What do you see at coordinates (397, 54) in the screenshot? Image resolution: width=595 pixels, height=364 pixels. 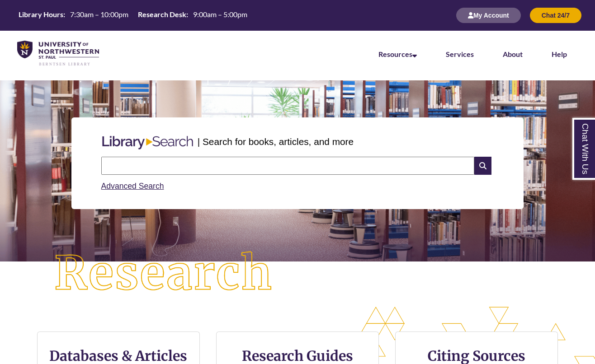 I see `a: Resources` at bounding box center [397, 54].